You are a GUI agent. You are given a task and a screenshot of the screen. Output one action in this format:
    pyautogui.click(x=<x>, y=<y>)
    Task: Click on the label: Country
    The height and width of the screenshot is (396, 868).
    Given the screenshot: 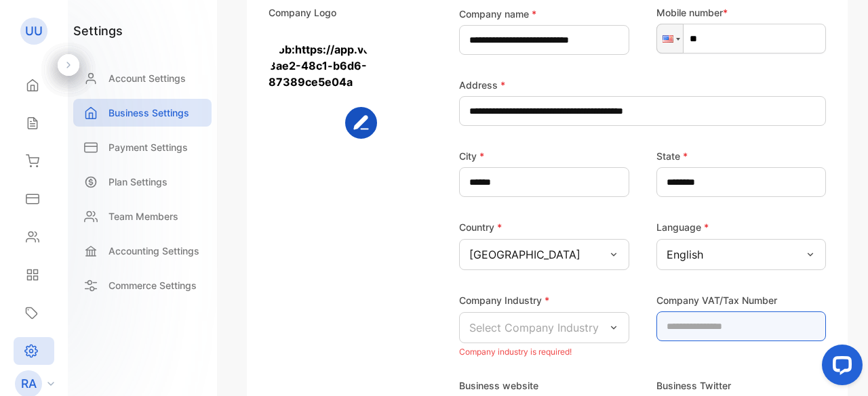 What is the action you would take?
    pyautogui.click(x=480, y=227)
    